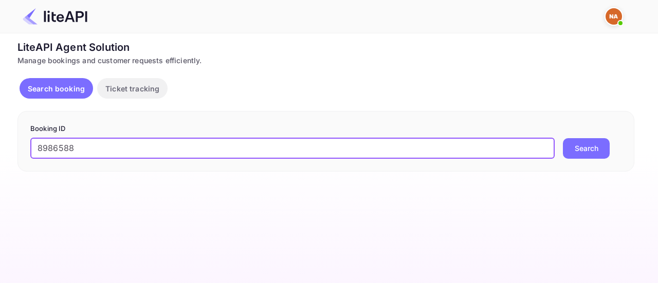 This screenshot has height=283, width=658. Describe the element at coordinates (614, 16) in the screenshot. I see `img: Nargisse El Aoumari` at that location.